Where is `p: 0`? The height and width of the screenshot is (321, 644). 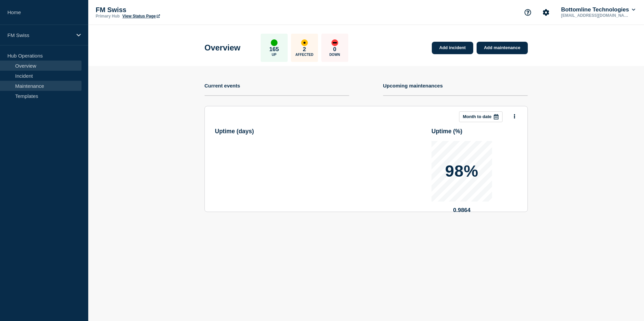 p: 0 is located at coordinates (334, 50).